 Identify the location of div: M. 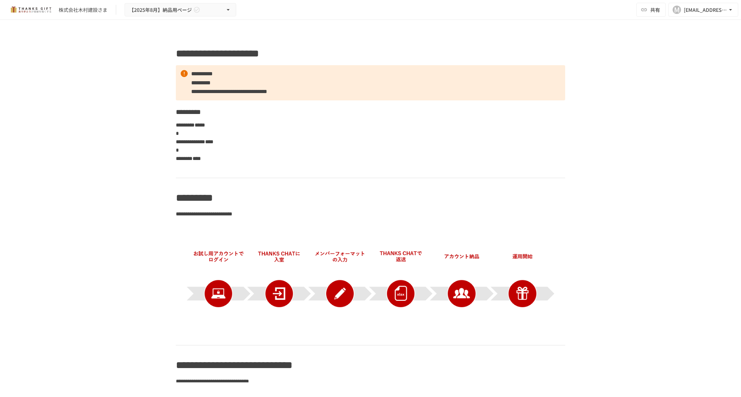
(676, 10).